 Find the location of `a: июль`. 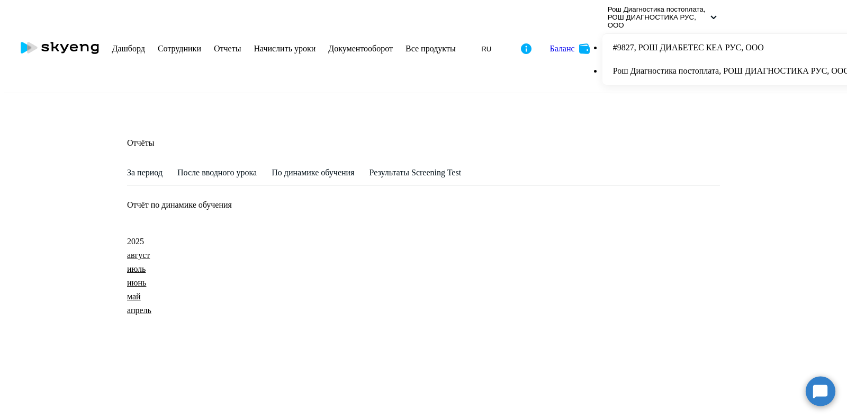

a: июль is located at coordinates (175, 269).